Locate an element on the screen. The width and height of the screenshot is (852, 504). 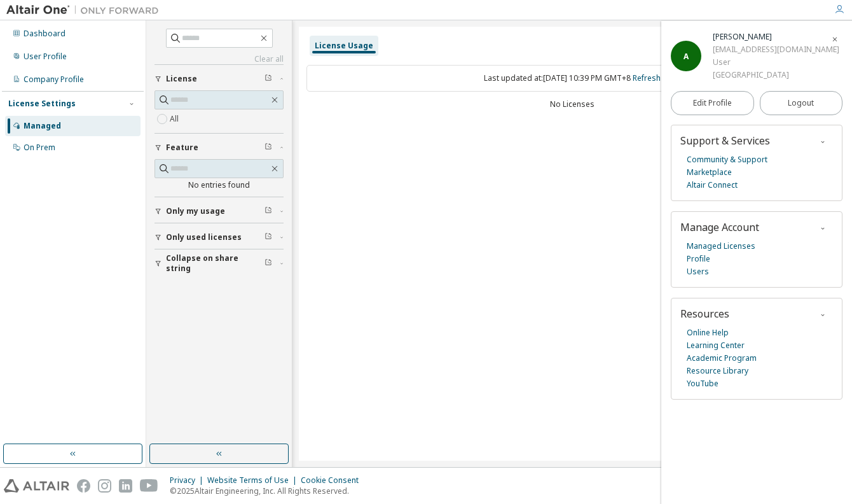
div: Managed is located at coordinates (42, 126).